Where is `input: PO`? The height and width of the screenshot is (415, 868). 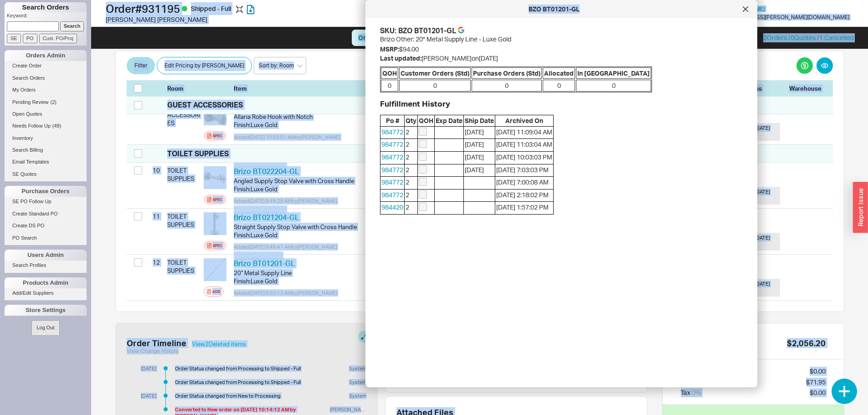 input: PO is located at coordinates (30, 38).